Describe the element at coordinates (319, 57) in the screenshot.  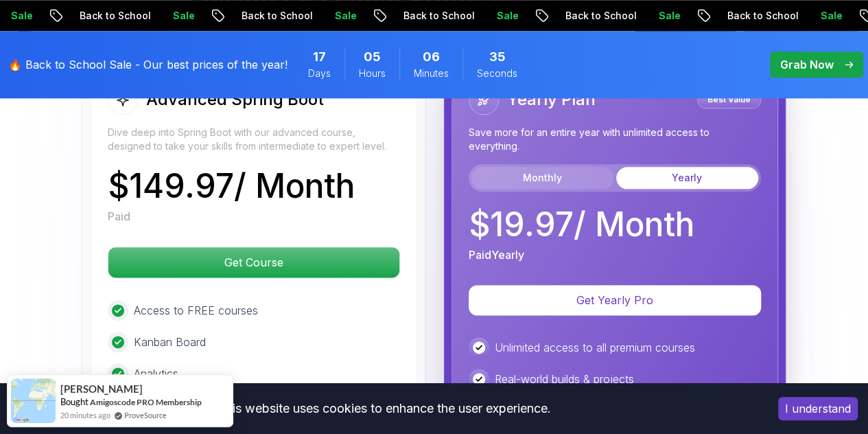
I see `span: 17 Days` at that location.